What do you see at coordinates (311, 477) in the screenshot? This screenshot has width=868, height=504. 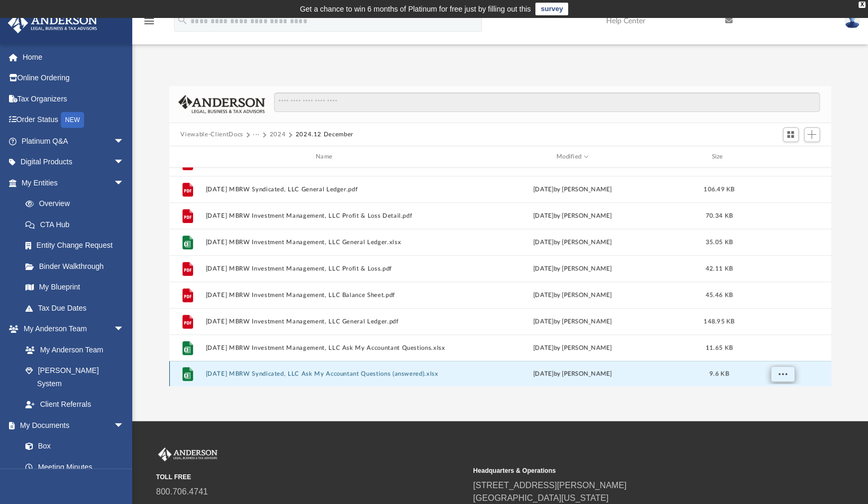 I see `small: TOLL FREE` at bounding box center [311, 477].